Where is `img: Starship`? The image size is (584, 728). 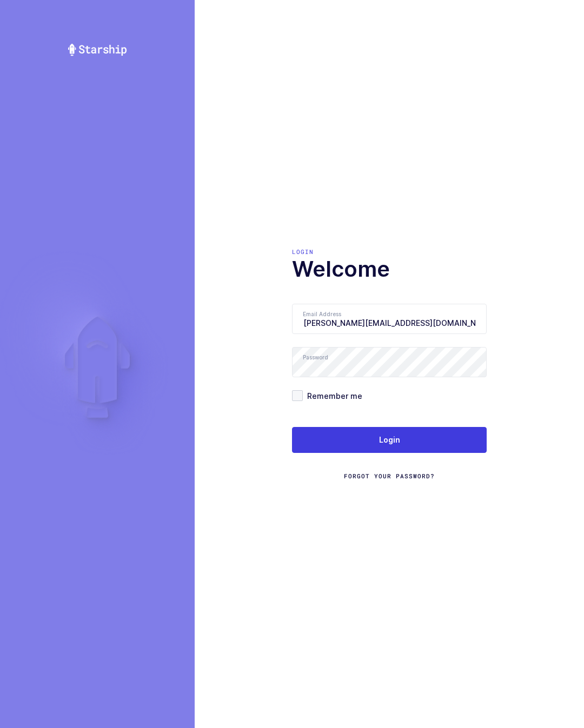
img: Starship is located at coordinates (97, 49).